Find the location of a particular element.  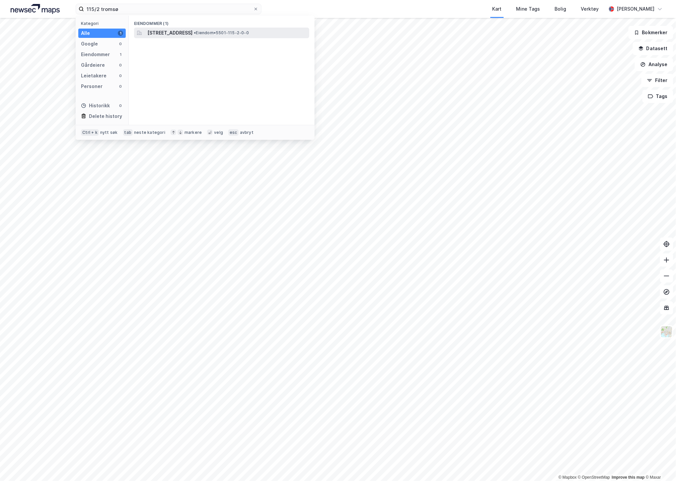

div: Kontrollprogram for chat is located at coordinates (660, 465).